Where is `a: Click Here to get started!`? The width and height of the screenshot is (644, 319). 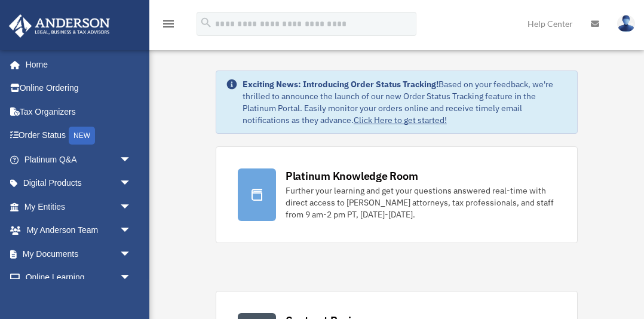
a: Click Here to get started! is located at coordinates (401, 120).